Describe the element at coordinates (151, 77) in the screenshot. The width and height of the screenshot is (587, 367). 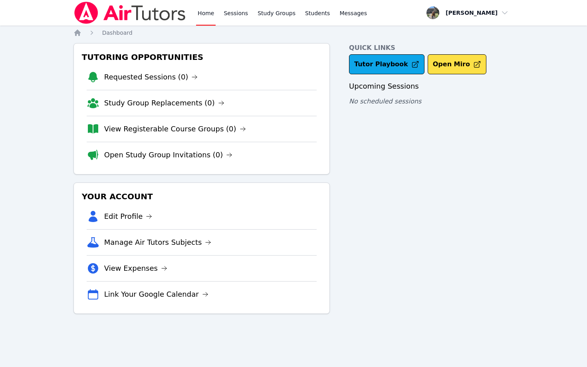
I see `a: Requested Sessions (0)` at that location.